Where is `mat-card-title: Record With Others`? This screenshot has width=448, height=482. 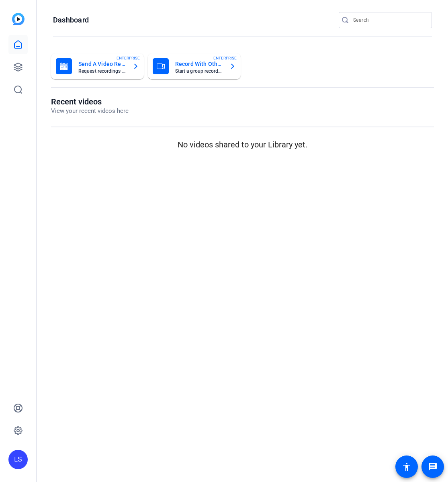
mat-card-title: Record With Others is located at coordinates (199, 64).